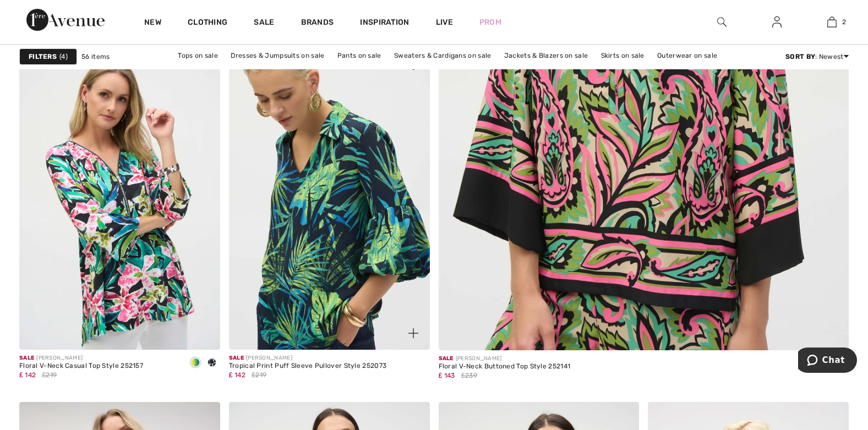 This screenshot has height=430, width=868. What do you see at coordinates (443, 55) in the screenshot?
I see `a: Sweaters & Cardigans on sale` at bounding box center [443, 55].